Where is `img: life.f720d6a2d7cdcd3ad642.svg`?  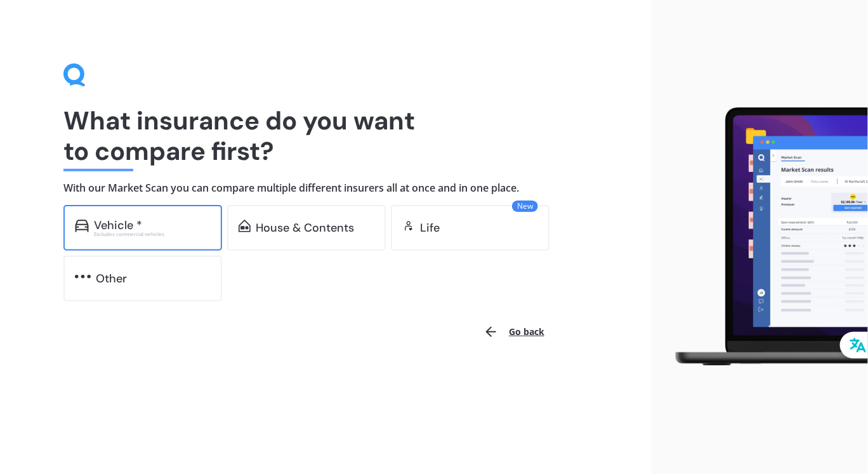
img: life.f720d6a2d7cdcd3ad642.svg is located at coordinates (408, 226).